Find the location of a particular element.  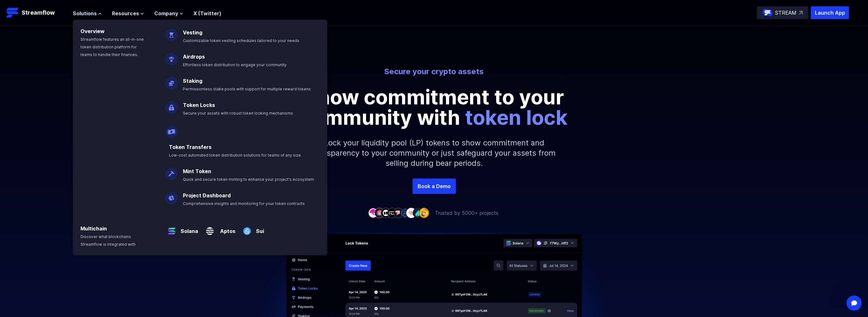

img: Vesting is located at coordinates (171, 32).